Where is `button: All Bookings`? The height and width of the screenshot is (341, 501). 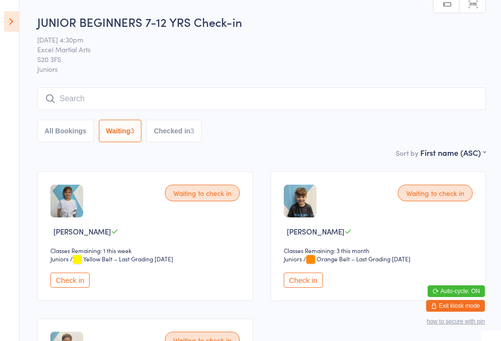 button: All Bookings is located at coordinates (66, 131).